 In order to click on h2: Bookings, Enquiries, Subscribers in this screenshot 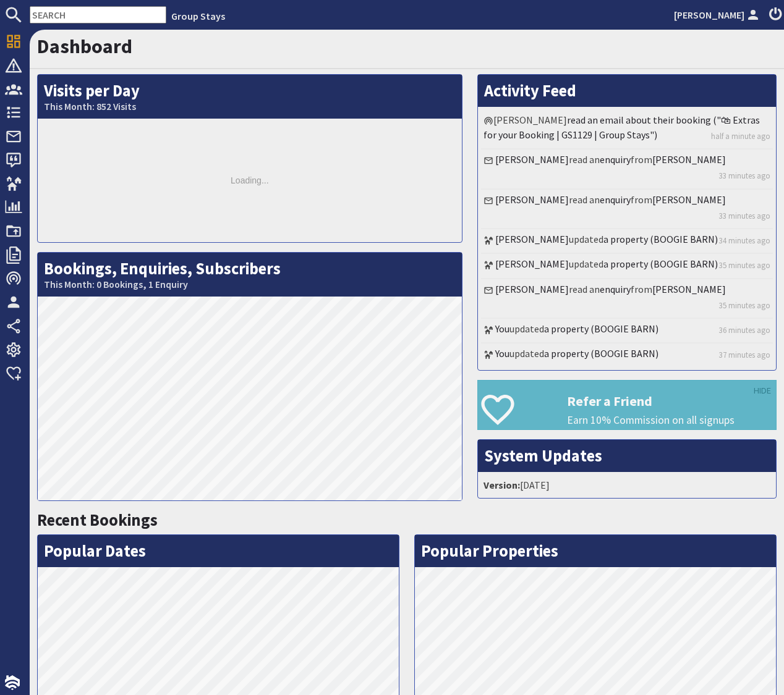, I will do `click(249, 275)`.